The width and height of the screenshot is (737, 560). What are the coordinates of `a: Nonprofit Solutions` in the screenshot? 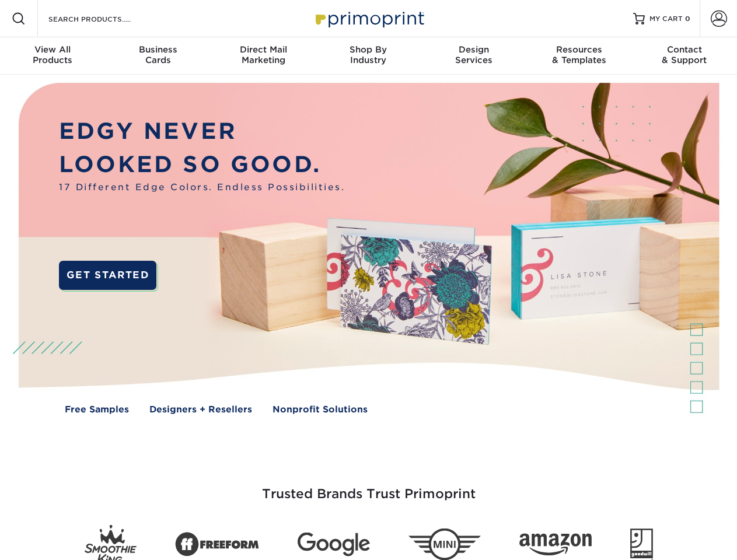 It's located at (319, 409).